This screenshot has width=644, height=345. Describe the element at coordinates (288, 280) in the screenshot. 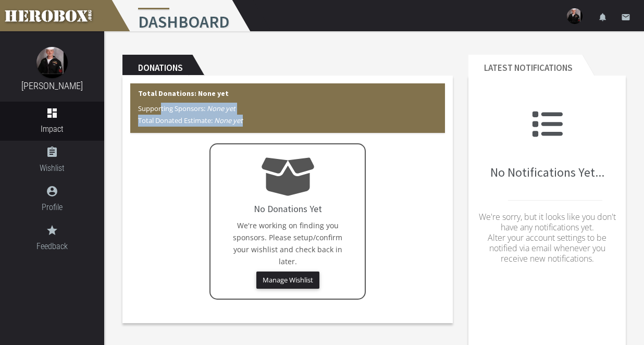

I see `button: Manage Wishlist` at that location.